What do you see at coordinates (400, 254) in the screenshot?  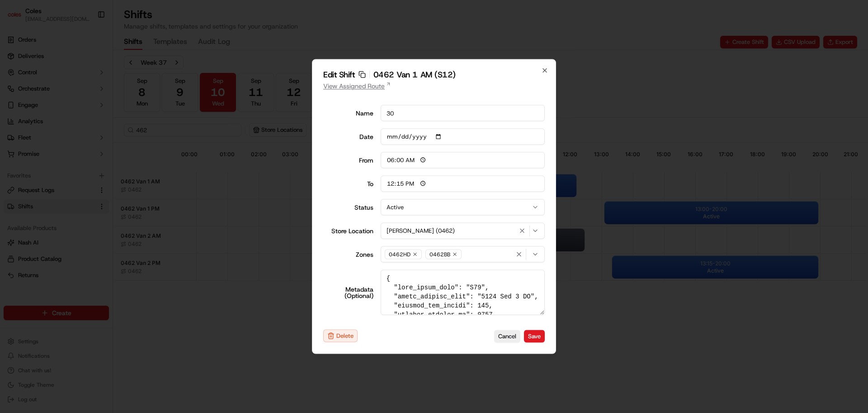 I see `span: 0462HD` at bounding box center [400, 254].